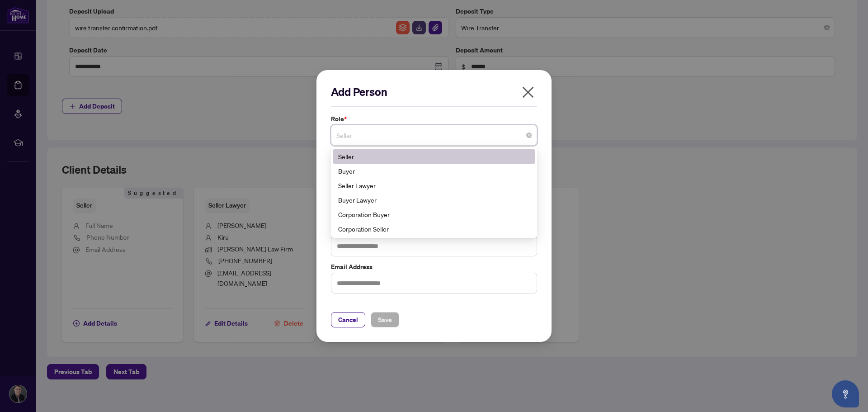 The height and width of the screenshot is (412, 868). I want to click on h2: Add Person, so click(434, 91).